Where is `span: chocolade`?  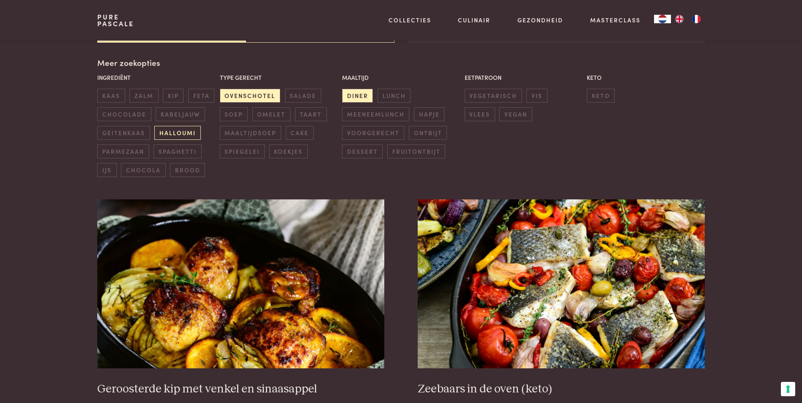
span: chocolade is located at coordinates (124, 114).